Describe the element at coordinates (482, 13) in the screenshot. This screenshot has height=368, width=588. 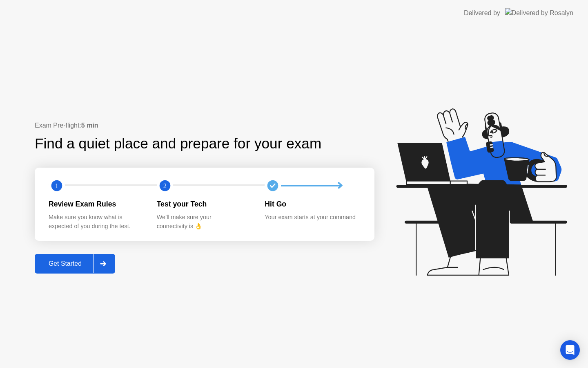
I see `div: Delivered by` at that location.